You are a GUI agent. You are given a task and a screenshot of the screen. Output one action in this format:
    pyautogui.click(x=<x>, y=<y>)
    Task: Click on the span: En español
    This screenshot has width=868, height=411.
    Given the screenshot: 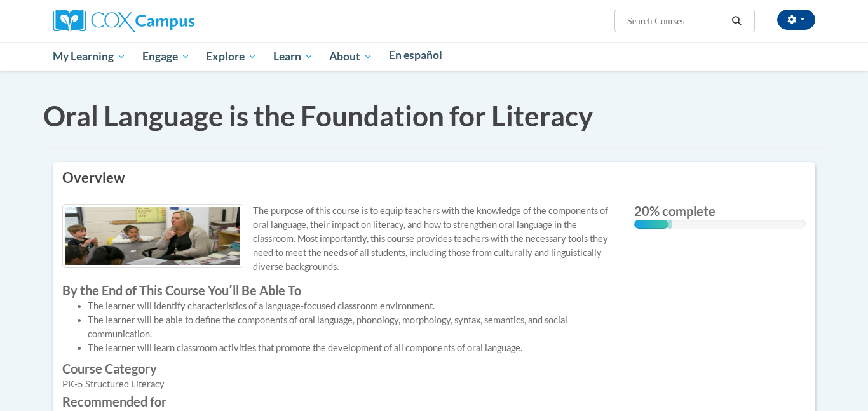 What is the action you would take?
    pyautogui.click(x=415, y=55)
    